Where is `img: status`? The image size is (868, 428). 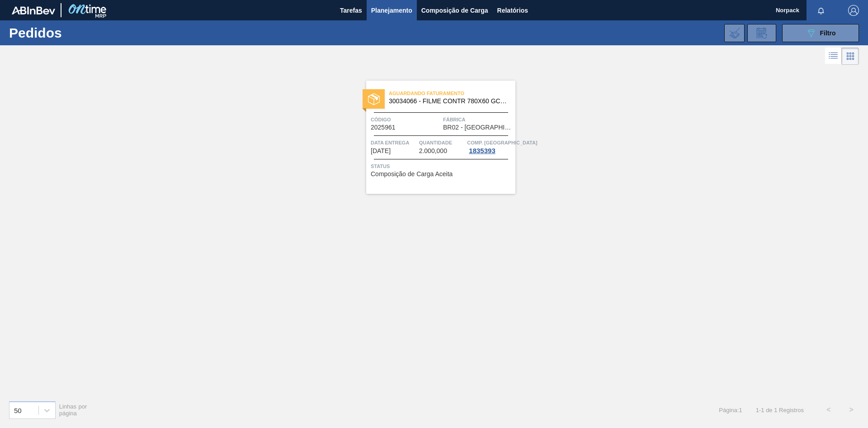 img: status is located at coordinates (374, 99).